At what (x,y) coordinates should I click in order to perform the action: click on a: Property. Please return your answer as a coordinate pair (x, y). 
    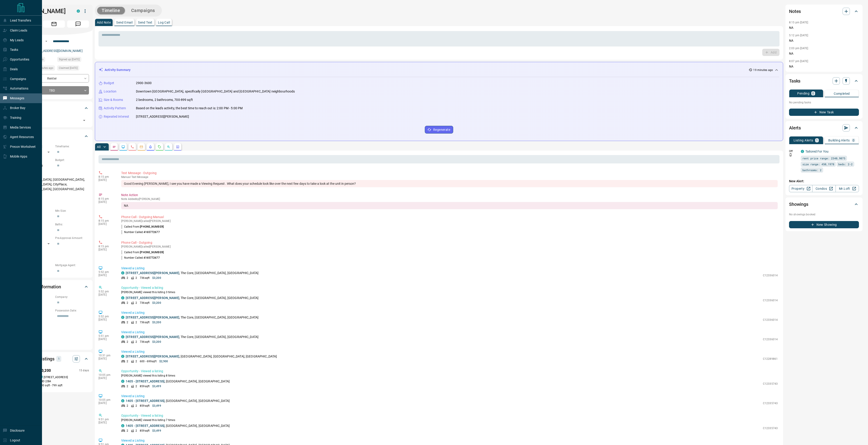
    Looking at the image, I should click on (800, 188).